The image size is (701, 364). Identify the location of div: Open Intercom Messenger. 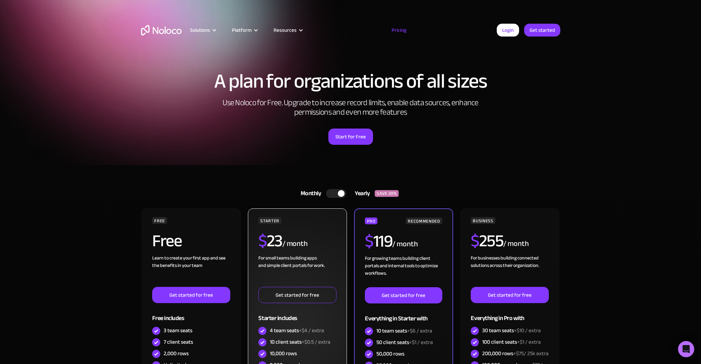
(686, 349).